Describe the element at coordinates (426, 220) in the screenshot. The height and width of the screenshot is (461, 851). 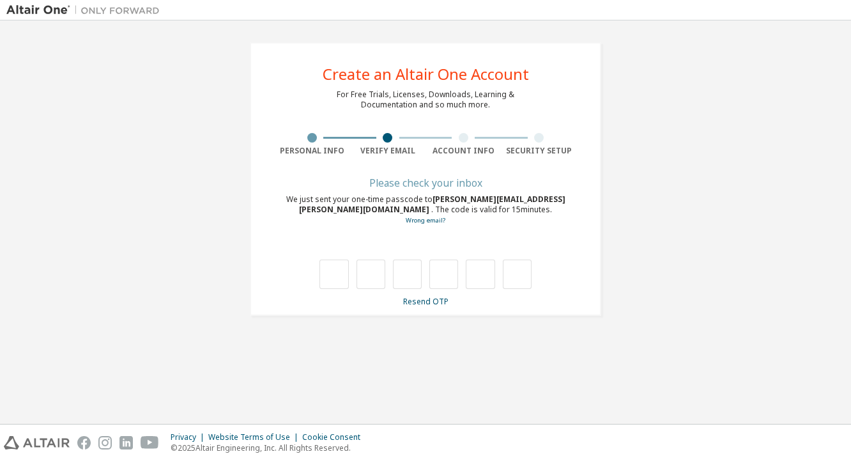
I see `a: Go back to the registration form` at that location.